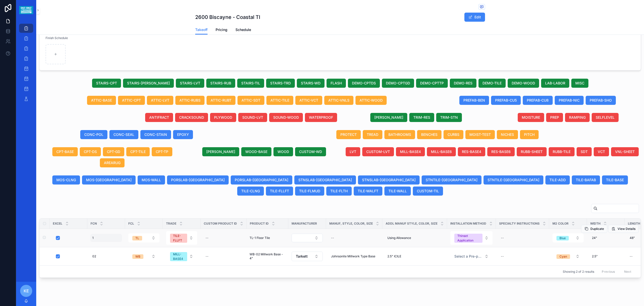 The height and width of the screenshot is (306, 644). I want to click on button: STAIRS-WD, so click(310, 83).